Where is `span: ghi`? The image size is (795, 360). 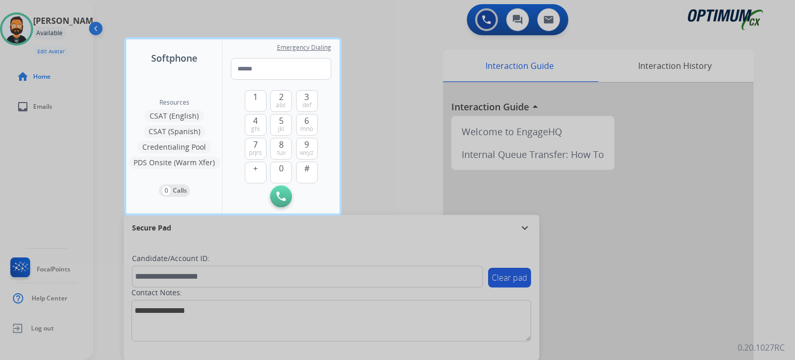
span: ghi is located at coordinates (255, 129).